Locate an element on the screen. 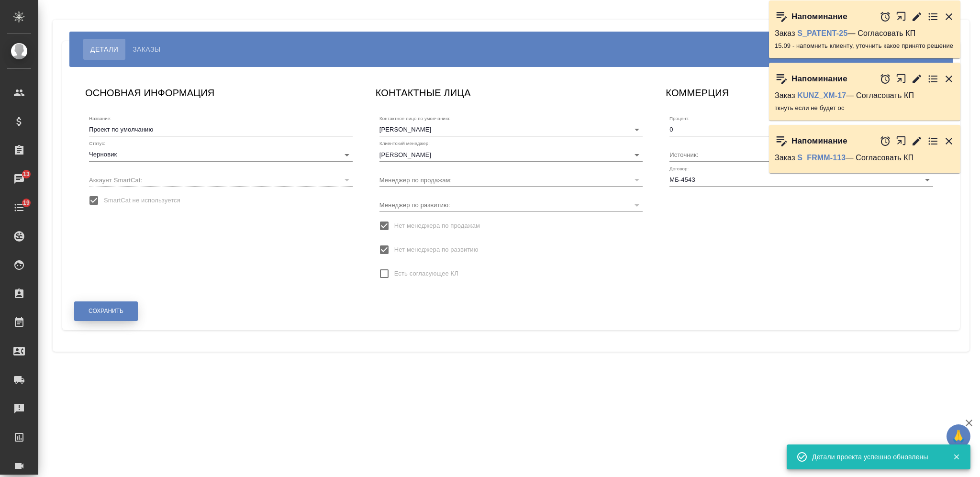 The width and height of the screenshot is (980, 477). span: 13 is located at coordinates (27, 174).